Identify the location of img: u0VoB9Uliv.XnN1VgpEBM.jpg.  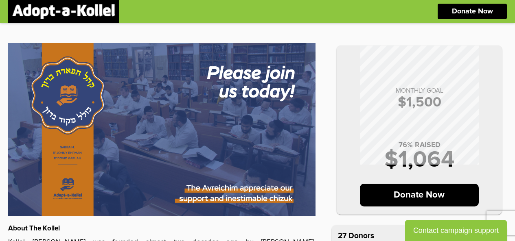
(161, 129).